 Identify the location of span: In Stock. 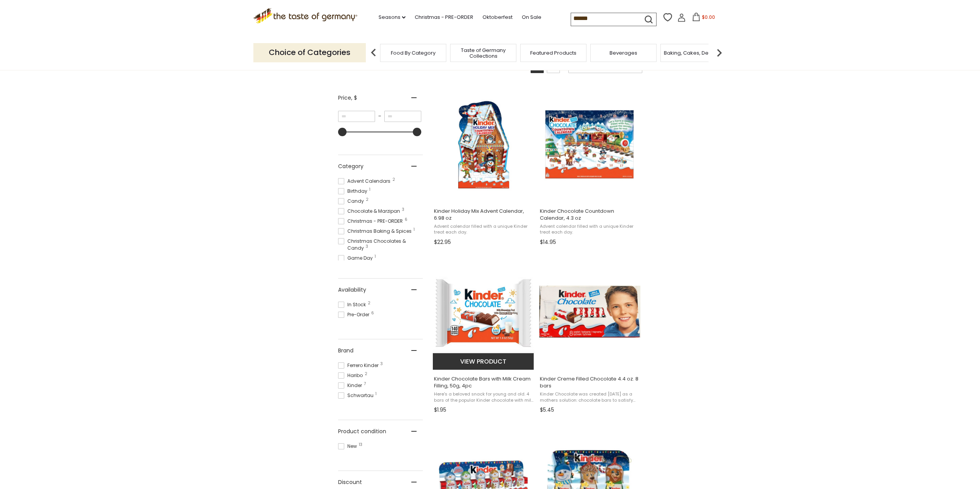
(353, 305).